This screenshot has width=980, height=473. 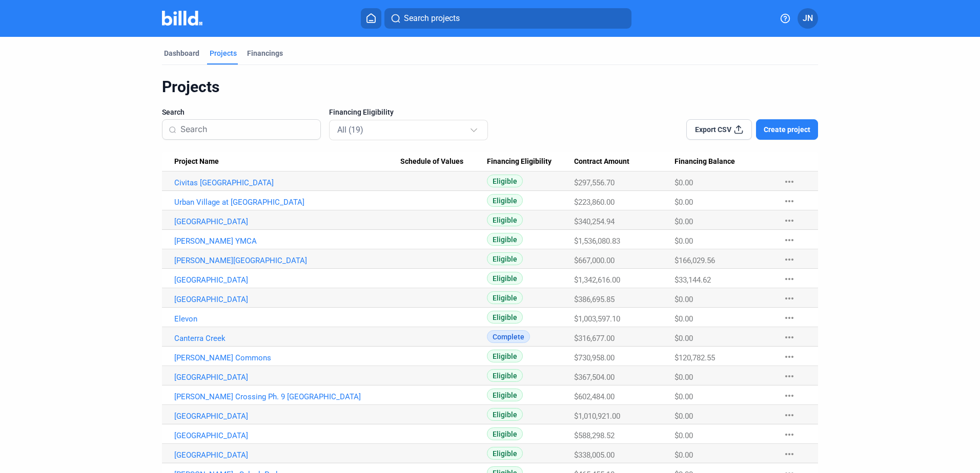 What do you see at coordinates (787, 130) in the screenshot?
I see `button: Create project` at bounding box center [787, 130].